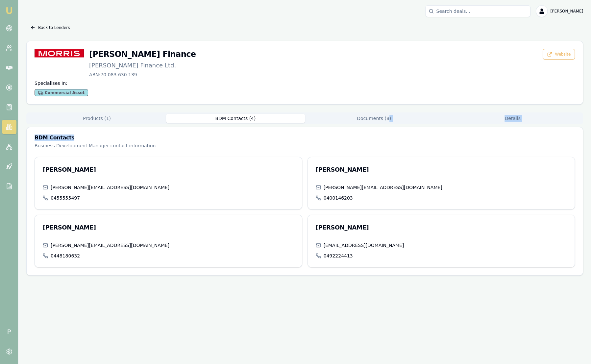 This screenshot has height=364, width=591. What do you see at coordinates (338, 198) in the screenshot?
I see `a: 0400146203` at bounding box center [338, 198].